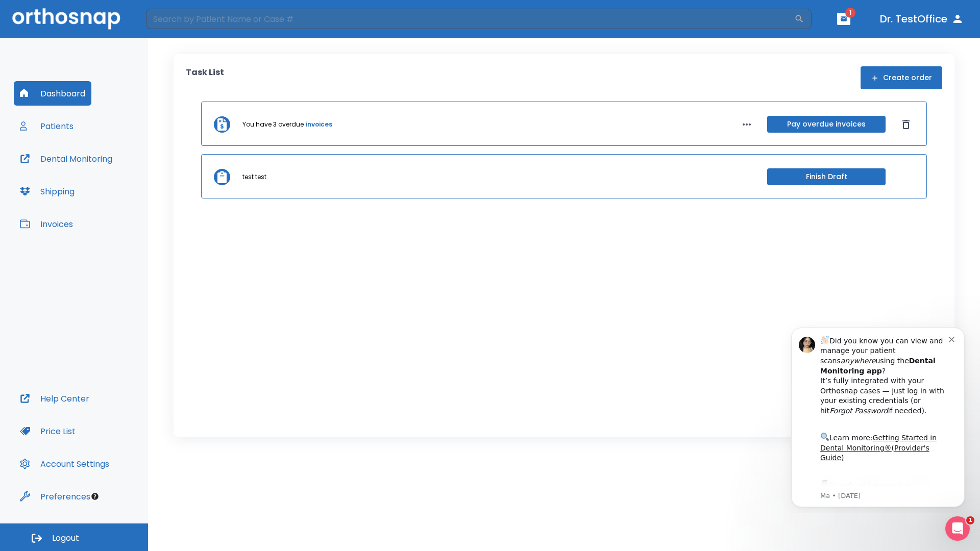 This screenshot has width=980, height=551. What do you see at coordinates (319, 124) in the screenshot?
I see `a: invoices` at bounding box center [319, 124].